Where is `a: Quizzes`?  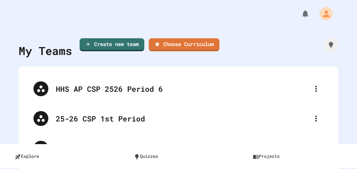
a: Quizzes is located at coordinates (181, 156).